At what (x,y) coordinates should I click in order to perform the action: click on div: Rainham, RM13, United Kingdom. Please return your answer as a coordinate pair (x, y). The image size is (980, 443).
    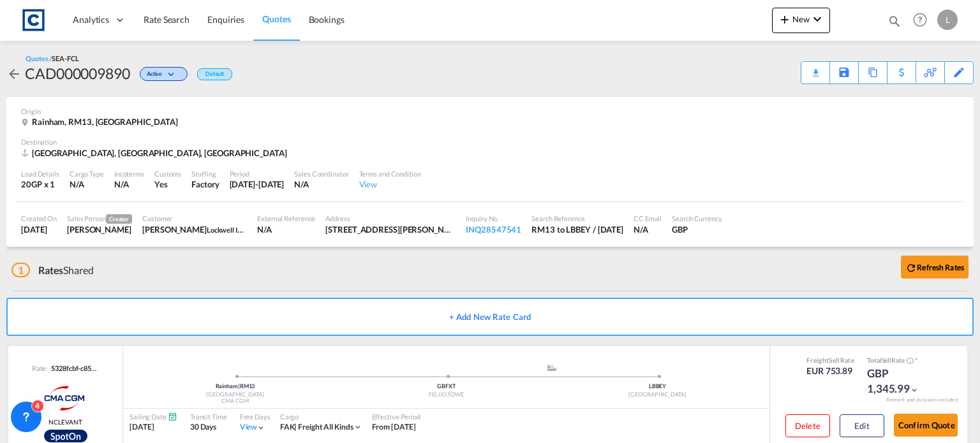
    Looking at the image, I should click on (101, 122).